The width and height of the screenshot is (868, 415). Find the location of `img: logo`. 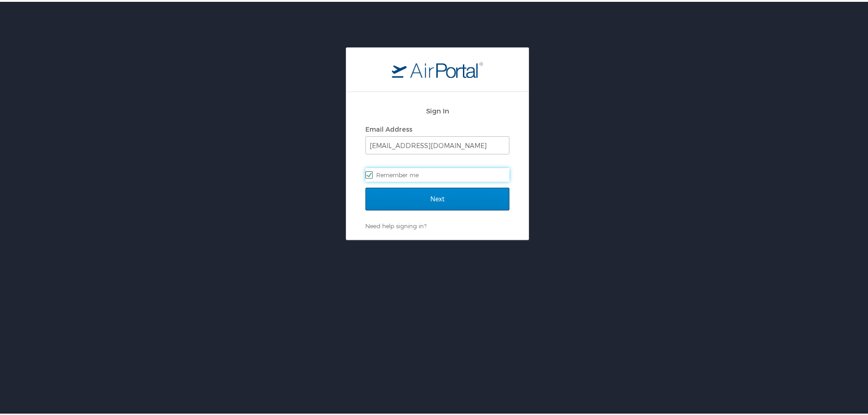

img: logo is located at coordinates (438, 68).